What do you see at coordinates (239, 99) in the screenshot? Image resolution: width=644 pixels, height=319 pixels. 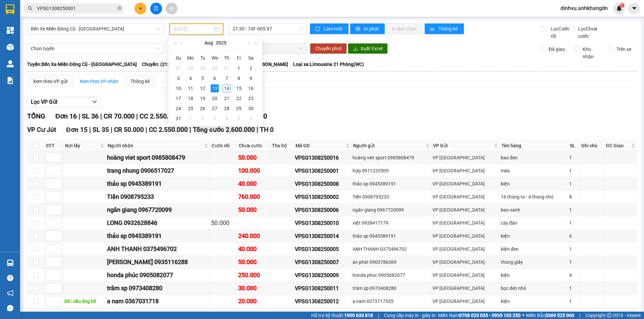 I see `div: 22` at bounding box center [239, 99].